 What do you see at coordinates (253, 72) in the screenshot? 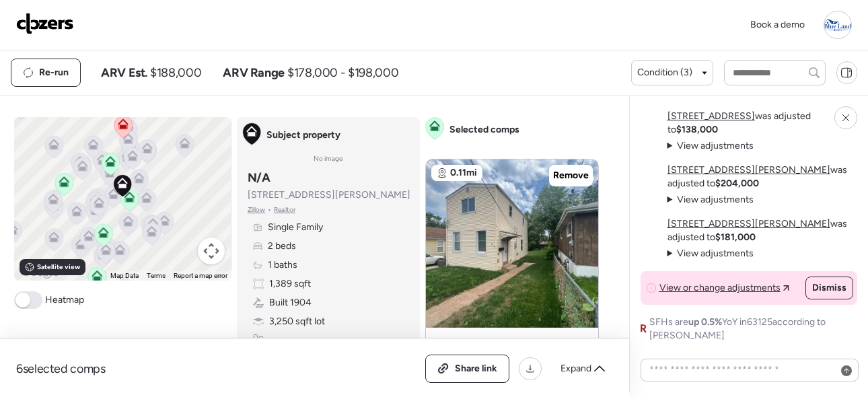
I see `span: ARV Range` at bounding box center [253, 72].